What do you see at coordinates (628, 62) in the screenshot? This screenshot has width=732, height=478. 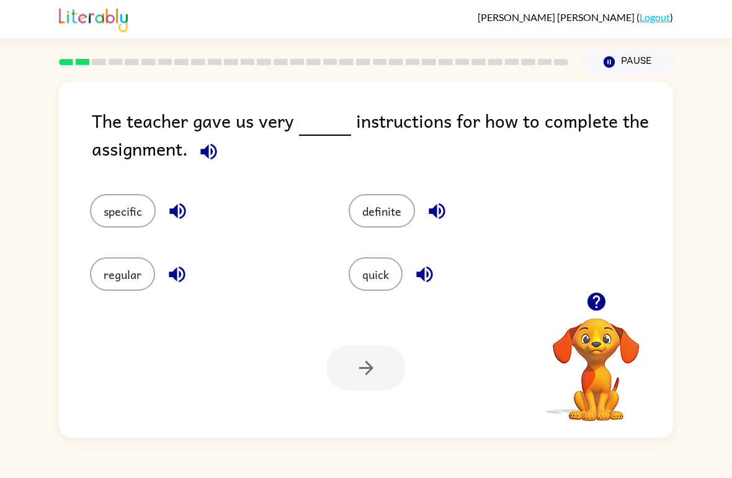 I see `button: Pause` at bounding box center [628, 62].